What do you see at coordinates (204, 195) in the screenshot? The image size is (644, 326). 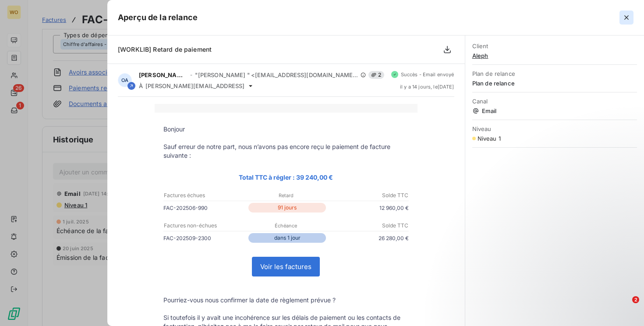 I see `p: Factures échues` at bounding box center [204, 195].